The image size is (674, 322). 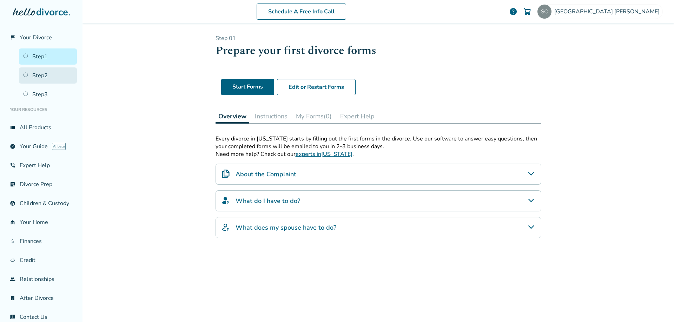 What do you see at coordinates (41, 222) in the screenshot?
I see `a: garage_homeYour Home` at bounding box center [41, 222].